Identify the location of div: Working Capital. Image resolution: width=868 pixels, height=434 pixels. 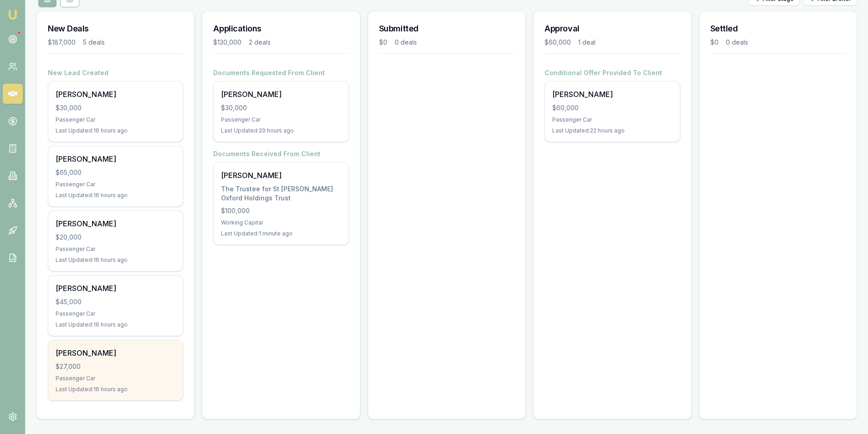
(281, 223).